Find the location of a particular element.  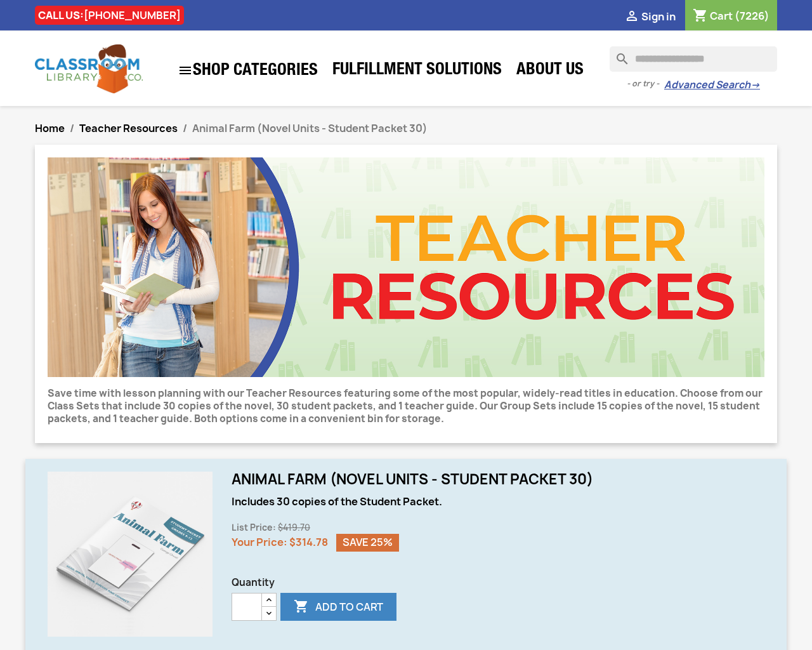

span: $419.70 is located at coordinates (294, 528).